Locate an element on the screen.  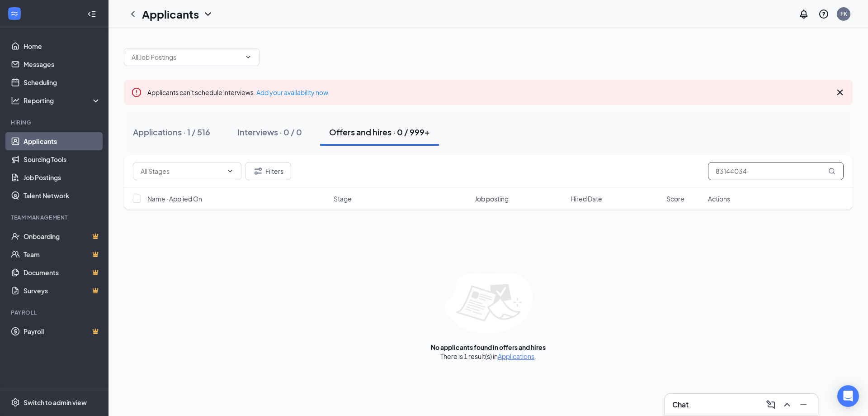
a: Talent Network is located at coordinates (62, 195).